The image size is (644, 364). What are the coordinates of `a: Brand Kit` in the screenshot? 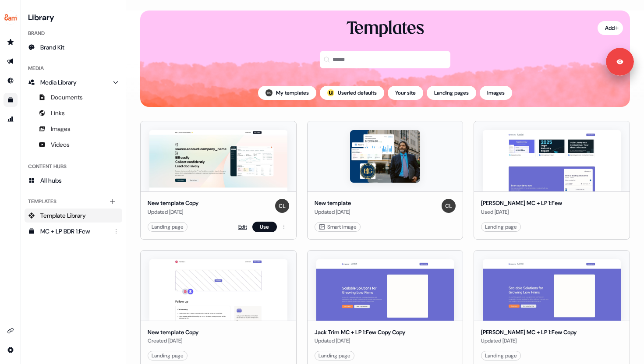 It's located at (73, 47).